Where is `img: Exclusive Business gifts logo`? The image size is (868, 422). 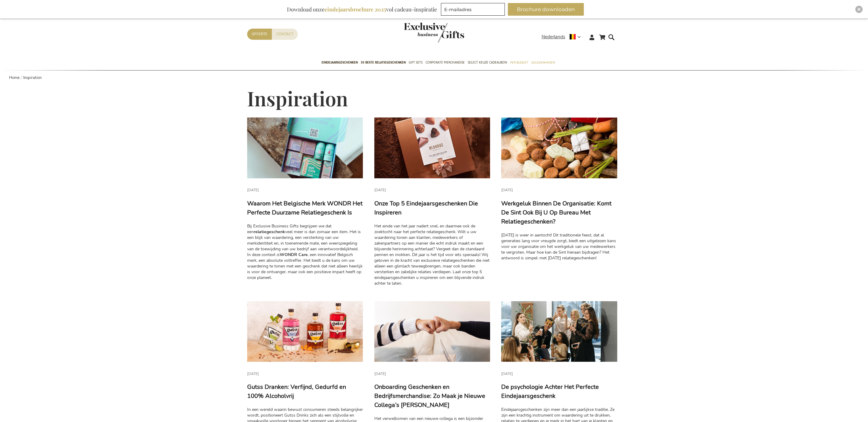
img: Exclusive Business gifts logo is located at coordinates (434, 33).